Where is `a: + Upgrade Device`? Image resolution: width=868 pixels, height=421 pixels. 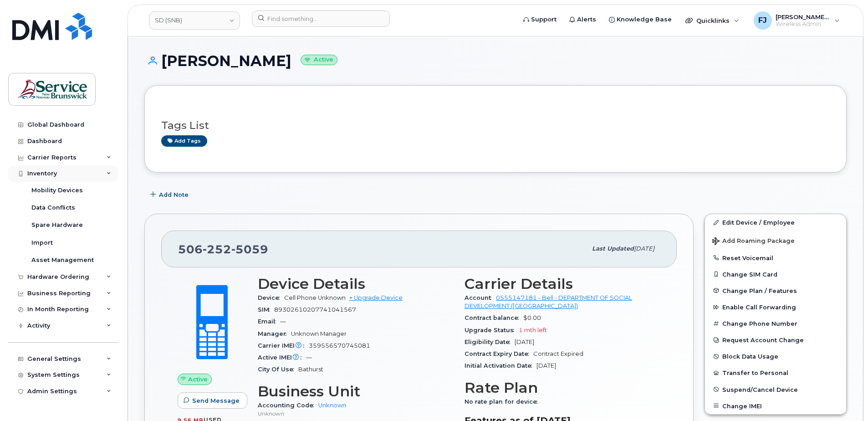
a: + Upgrade Device is located at coordinates (375, 297).